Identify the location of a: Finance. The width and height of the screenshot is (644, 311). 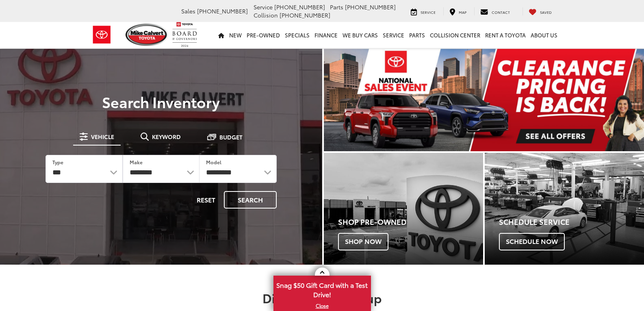
(325, 35).